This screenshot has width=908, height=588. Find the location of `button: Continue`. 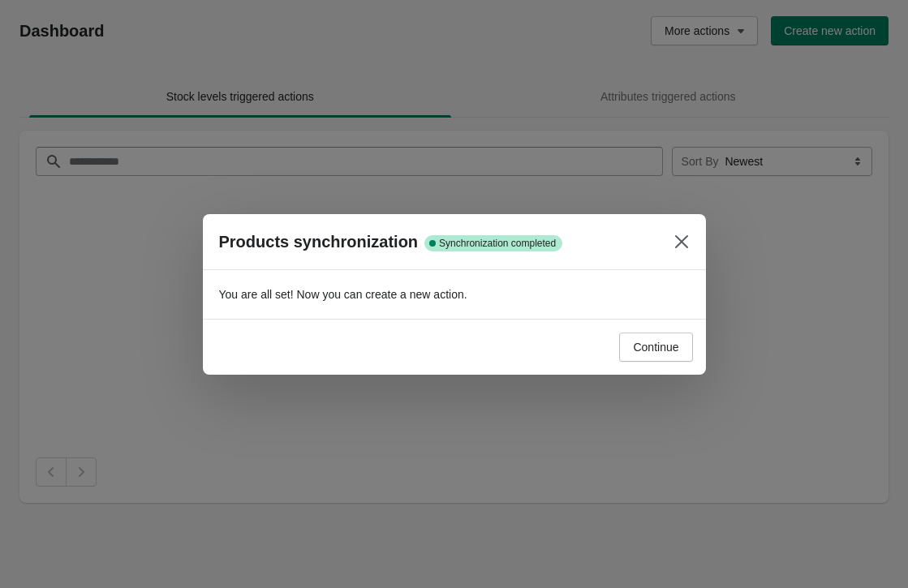

button: Continue is located at coordinates (656, 347).